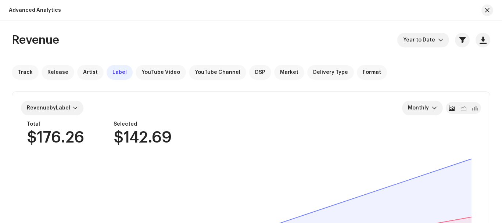 Image resolution: width=502 pixels, height=223 pixels. Describe the element at coordinates (419, 108) in the screenshot. I see `span: Monthly` at that location.